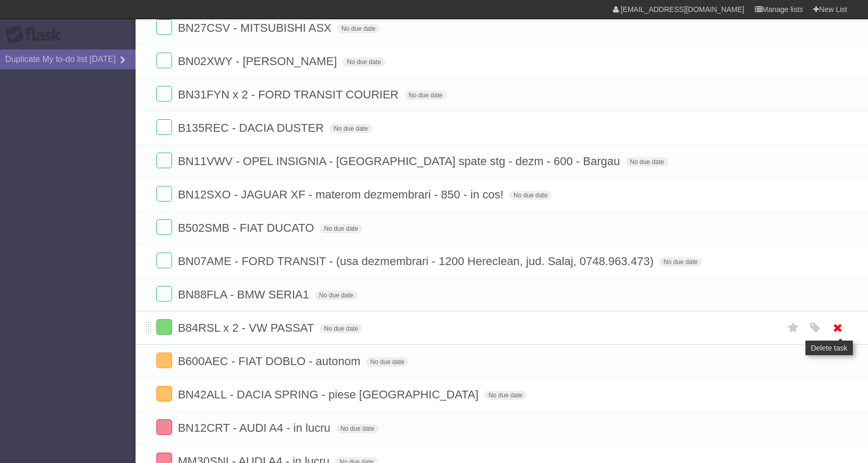 The height and width of the screenshot is (463, 868). Describe the element at coordinates (37, 35) in the screenshot. I see `div: Flask` at that location.